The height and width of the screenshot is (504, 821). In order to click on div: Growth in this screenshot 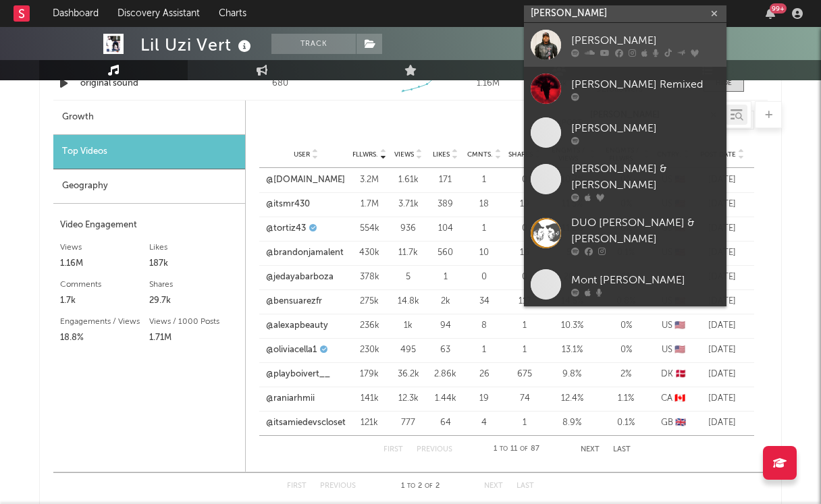, I will do `click(149, 118)`.